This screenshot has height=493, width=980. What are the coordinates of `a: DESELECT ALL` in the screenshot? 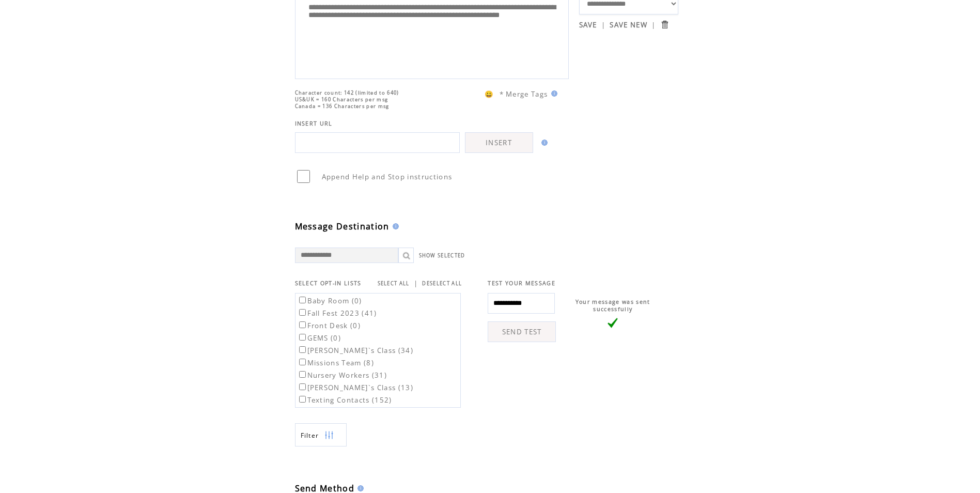 It's located at (442, 283).